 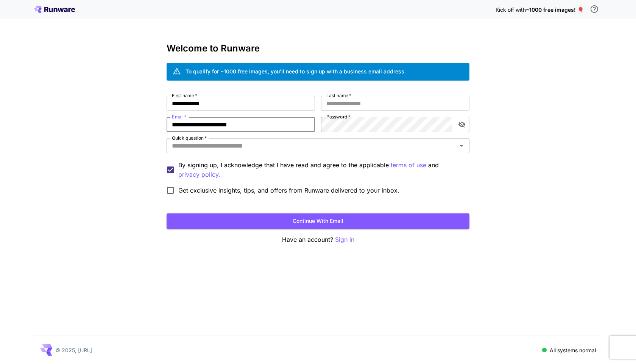 I want to click on span: Get exclusive insights, tips, and offers from Runware delivered to your inbox., so click(x=288, y=190).